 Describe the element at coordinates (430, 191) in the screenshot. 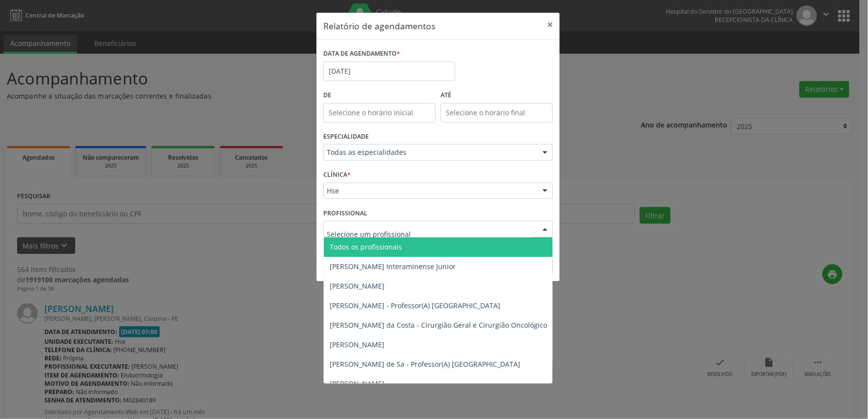

I see `span: Hse` at that location.